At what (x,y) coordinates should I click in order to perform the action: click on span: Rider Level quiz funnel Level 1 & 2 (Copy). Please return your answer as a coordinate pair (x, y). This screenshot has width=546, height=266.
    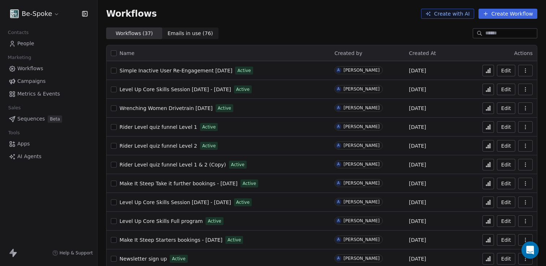
    Looking at the image, I should click on (173, 164).